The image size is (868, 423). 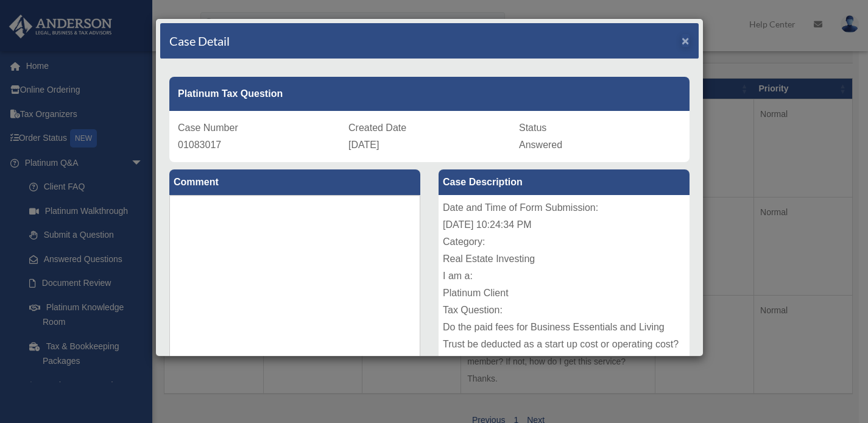 I want to click on button: Close, so click(x=685, y=41).